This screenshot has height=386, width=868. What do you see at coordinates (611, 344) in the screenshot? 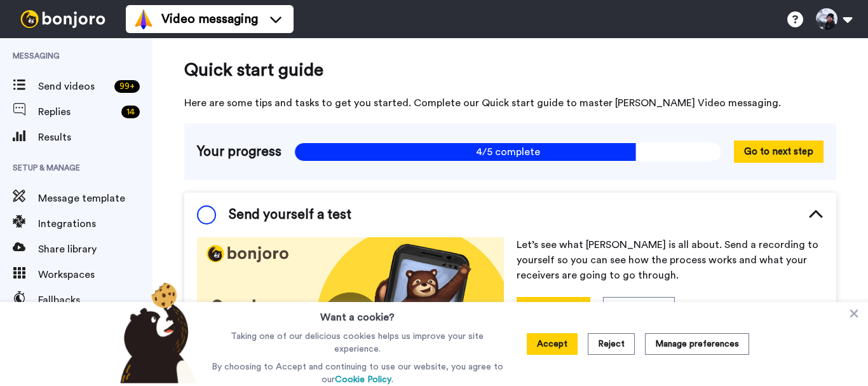
I see `button: Reject` at bounding box center [611, 344].